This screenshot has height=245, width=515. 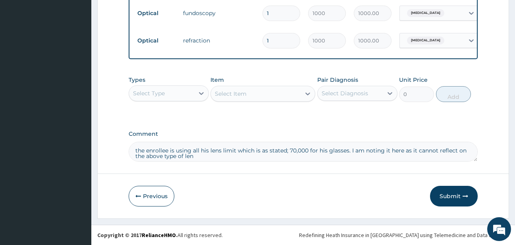 What do you see at coordinates (23, 50) in the screenshot?
I see `img: d_794563401_company_1708531726252_794563401` at bounding box center [23, 50].